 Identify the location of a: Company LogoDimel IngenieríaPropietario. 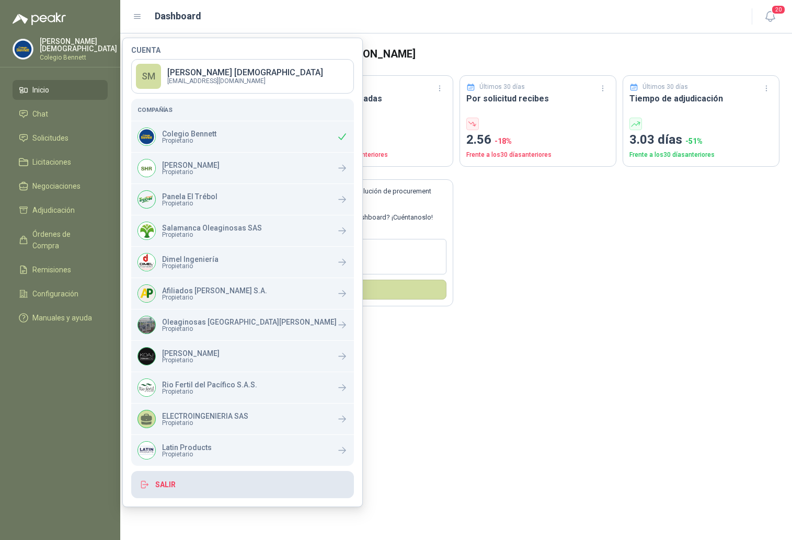
(243, 262).